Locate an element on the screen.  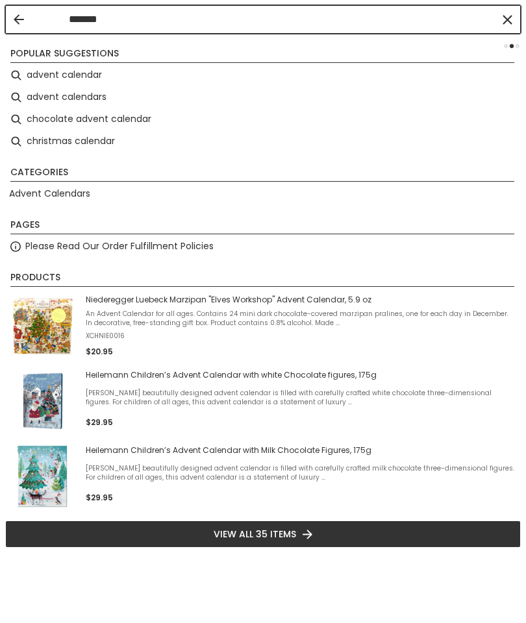
li: Popular suggestions is located at coordinates (262, 55).